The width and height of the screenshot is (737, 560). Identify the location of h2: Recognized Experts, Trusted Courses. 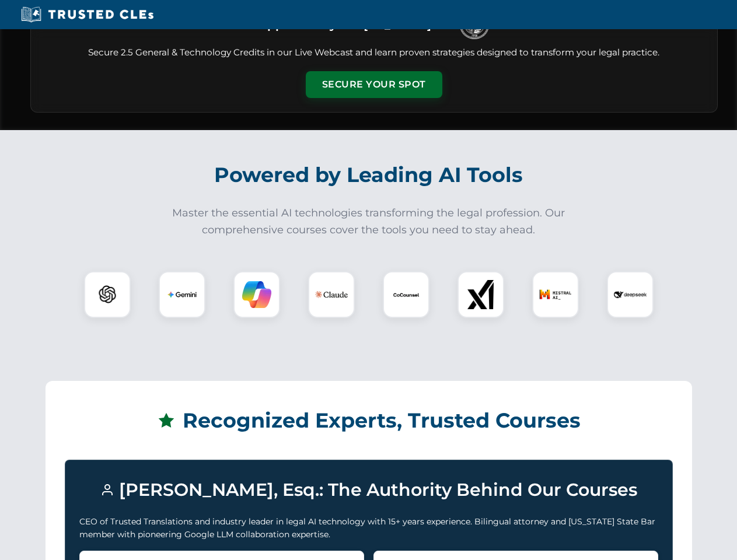
(369, 421).